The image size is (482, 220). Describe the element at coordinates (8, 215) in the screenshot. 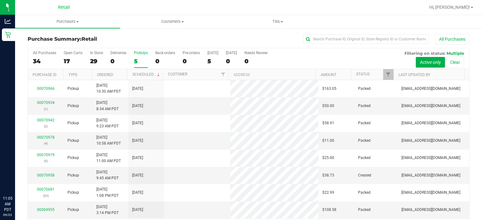

I see `p: 09/23` at that location.